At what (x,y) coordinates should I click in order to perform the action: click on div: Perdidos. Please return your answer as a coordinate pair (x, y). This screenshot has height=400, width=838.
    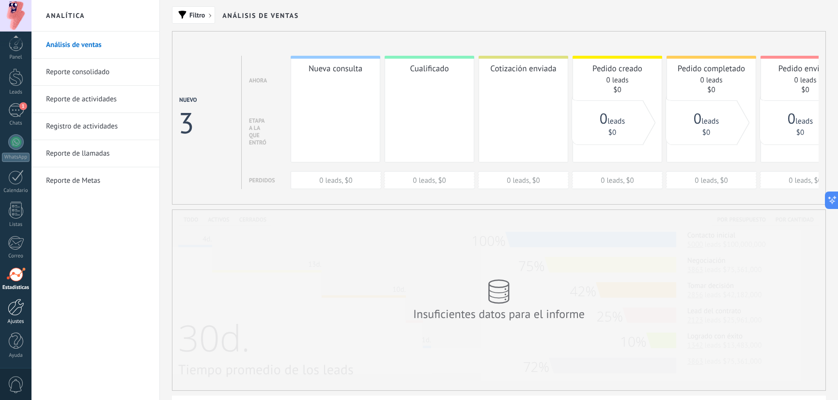
    Looking at the image, I should click on (262, 180).